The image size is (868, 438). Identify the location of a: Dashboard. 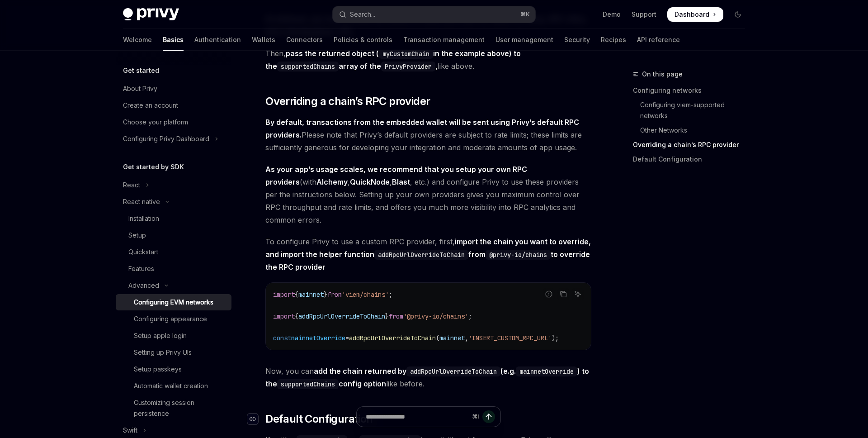
(696, 14).